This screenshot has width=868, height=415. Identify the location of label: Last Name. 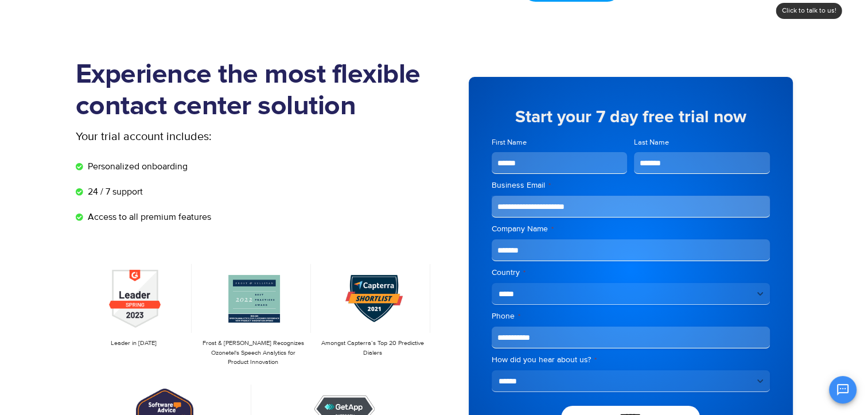
(701, 142).